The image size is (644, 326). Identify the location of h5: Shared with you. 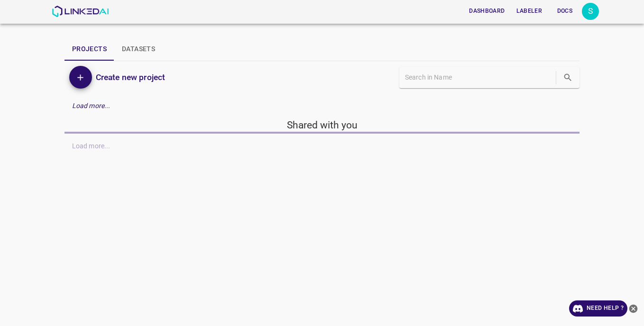
(322, 125).